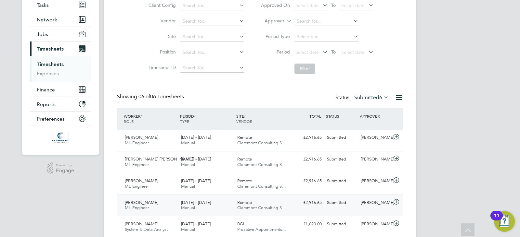 Image resolution: width=520 pixels, height=237 pixels. What do you see at coordinates (60, 19) in the screenshot?
I see `button: Network` at bounding box center [60, 19].